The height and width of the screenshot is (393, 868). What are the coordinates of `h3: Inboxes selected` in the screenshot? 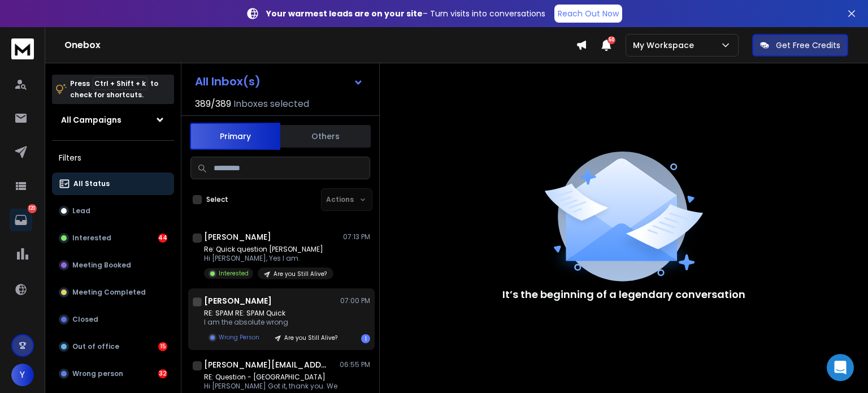 It's located at (271, 104).